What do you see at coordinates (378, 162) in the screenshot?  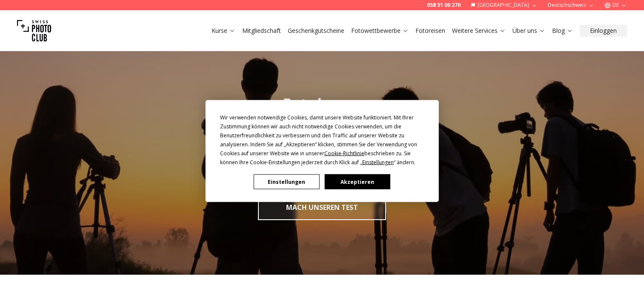 I see `span: Einstellungen` at bounding box center [378, 162].